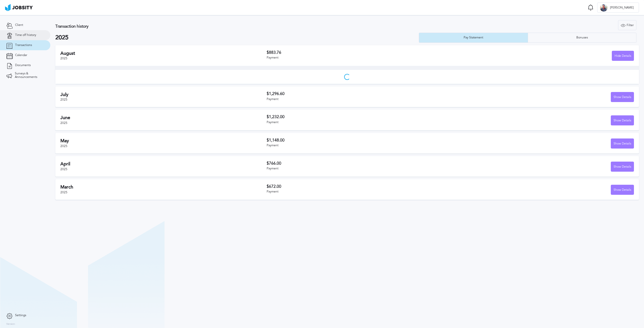 Image resolution: width=644 pixels, height=328 pixels. What do you see at coordinates (473, 37) in the screenshot?
I see `div: Pay Statement` at bounding box center [473, 37].